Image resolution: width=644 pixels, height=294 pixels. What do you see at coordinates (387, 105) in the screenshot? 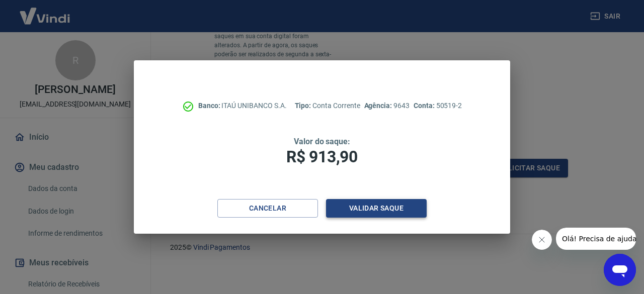
I see `p: 9643` at bounding box center [387, 105].